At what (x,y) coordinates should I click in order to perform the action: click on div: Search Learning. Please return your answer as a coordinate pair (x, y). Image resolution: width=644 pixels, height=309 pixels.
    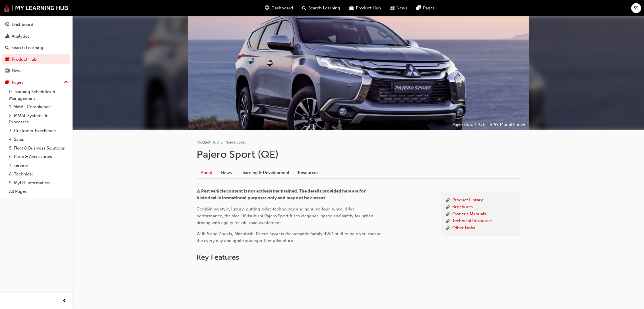
    Looking at the image, I should click on (28, 48).